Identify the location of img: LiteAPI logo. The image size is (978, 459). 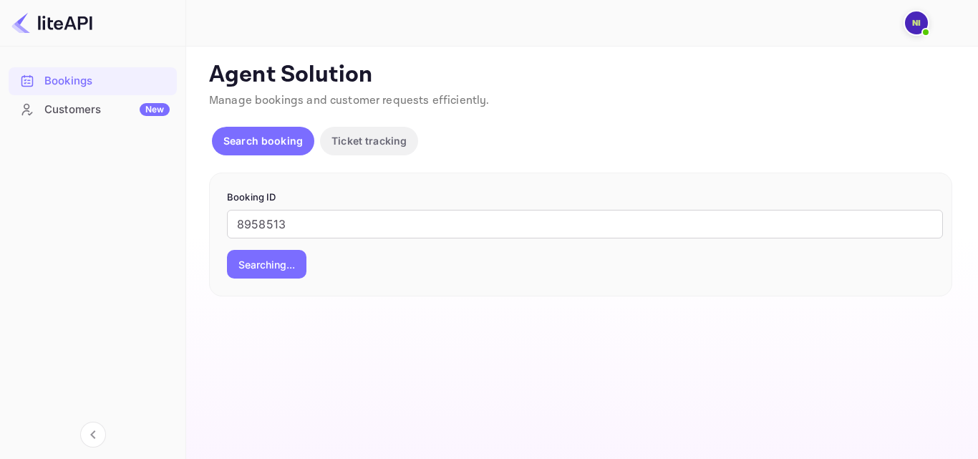
(52, 23).